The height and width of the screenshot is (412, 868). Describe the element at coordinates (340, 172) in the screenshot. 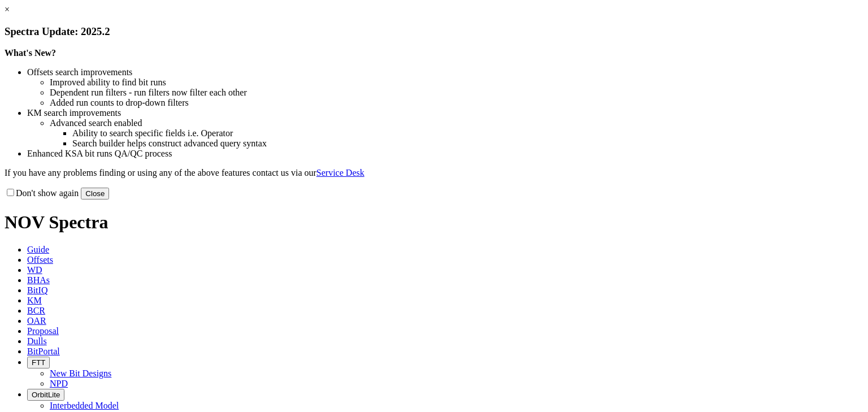

I see `a: Service Desk` at that location.